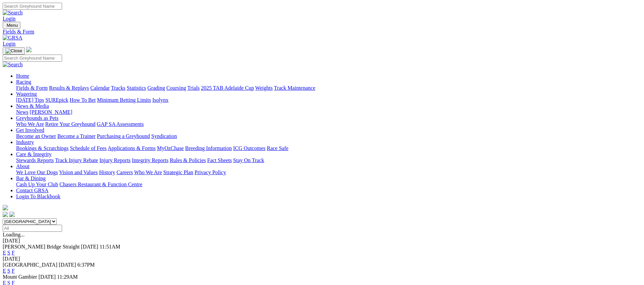 This screenshot has width=644, height=285. I want to click on a: History, so click(107, 172).